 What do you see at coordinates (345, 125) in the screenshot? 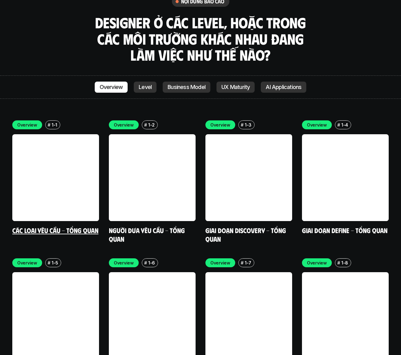
I see `p: 1-4` at bounding box center [345, 125].